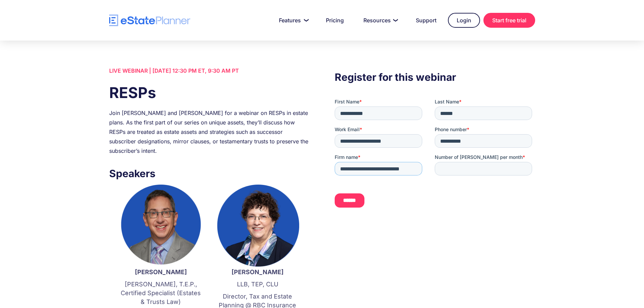 The width and height of the screenshot is (644, 308). What do you see at coordinates (426, 20) in the screenshot?
I see `a: Support` at bounding box center [426, 20].